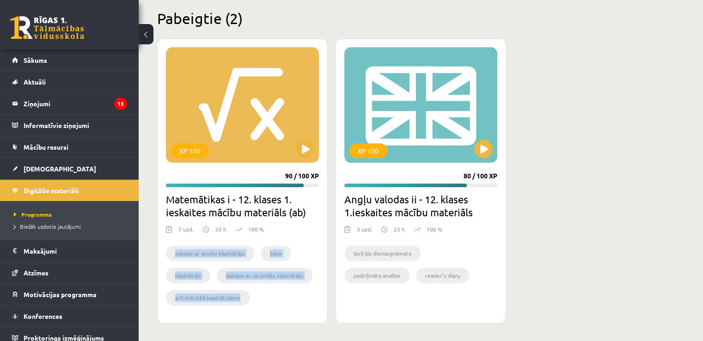 This screenshot has height=341, width=703. I want to click on div: 7 uzd., so click(186, 232).